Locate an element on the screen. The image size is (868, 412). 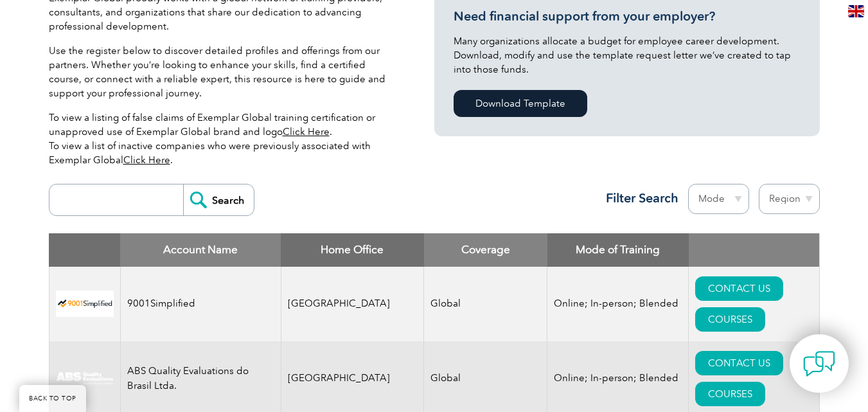
p: Many organizations allocate a budget for employee career development. Download, modify and use th... is located at coordinates (627, 56).